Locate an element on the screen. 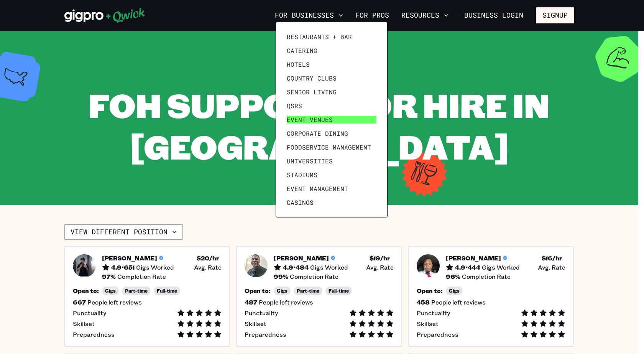 This screenshot has width=644, height=354. span: Foodservice Management is located at coordinates (329, 147).